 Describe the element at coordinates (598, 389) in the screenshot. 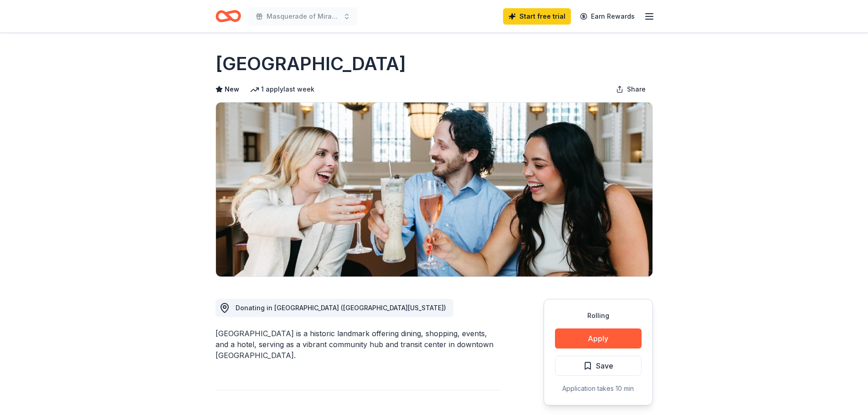

I see `div: Application takes 10 min` at that location.